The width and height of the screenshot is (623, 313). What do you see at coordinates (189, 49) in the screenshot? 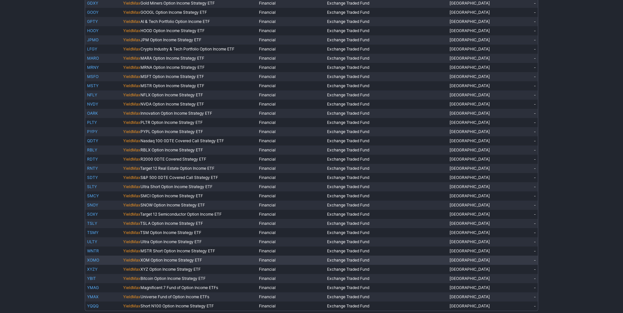
I see `td: Crypto Industry & Tech Portfolio Option Income ETF` at bounding box center [189, 49].